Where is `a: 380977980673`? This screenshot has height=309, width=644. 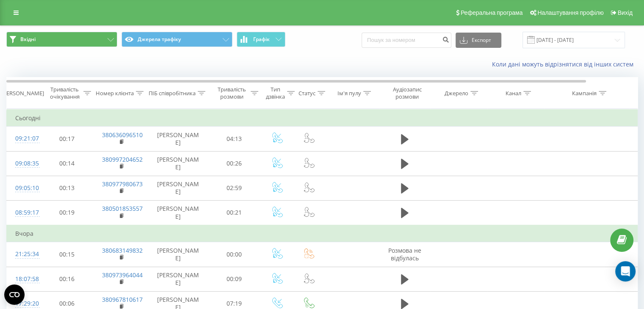 a: 380977980673 is located at coordinates (122, 184).